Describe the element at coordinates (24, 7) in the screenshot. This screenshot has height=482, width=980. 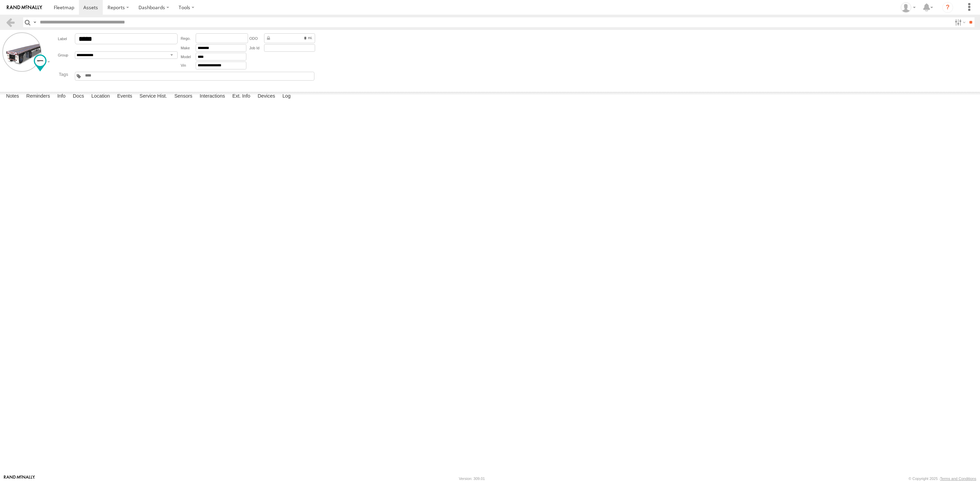
I see `img: rand-logo.svg` at that location.